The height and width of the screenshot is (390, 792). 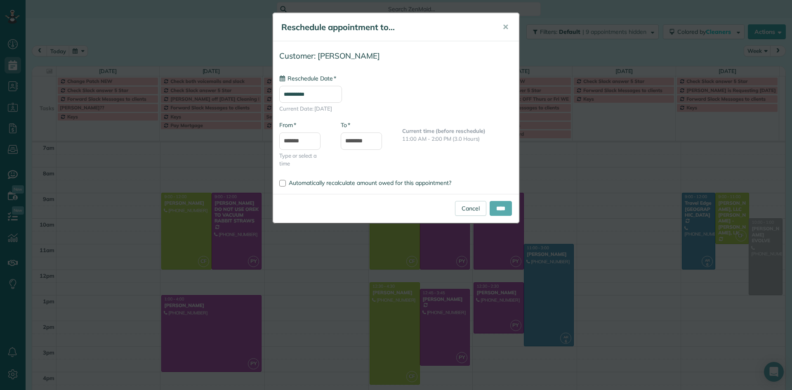 I want to click on label: Reschedule Date, so click(x=308, y=78).